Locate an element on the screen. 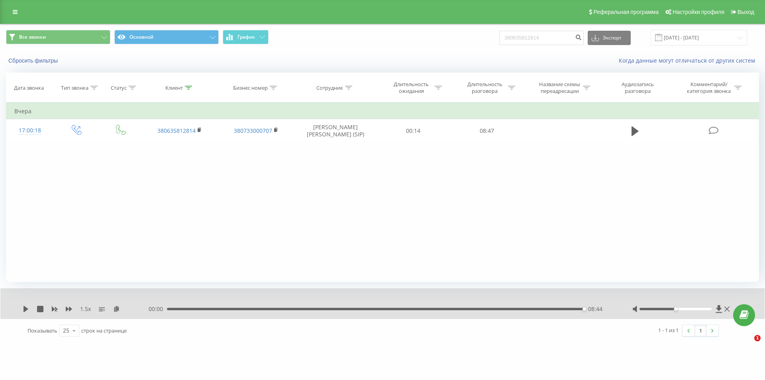  span: Все звонки is located at coordinates (32, 37).